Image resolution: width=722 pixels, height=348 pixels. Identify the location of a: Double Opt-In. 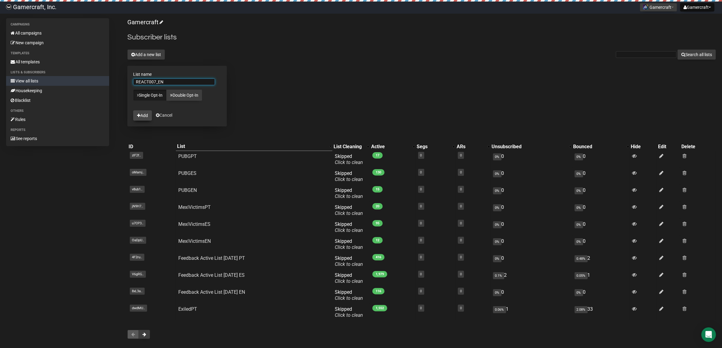
(184, 95).